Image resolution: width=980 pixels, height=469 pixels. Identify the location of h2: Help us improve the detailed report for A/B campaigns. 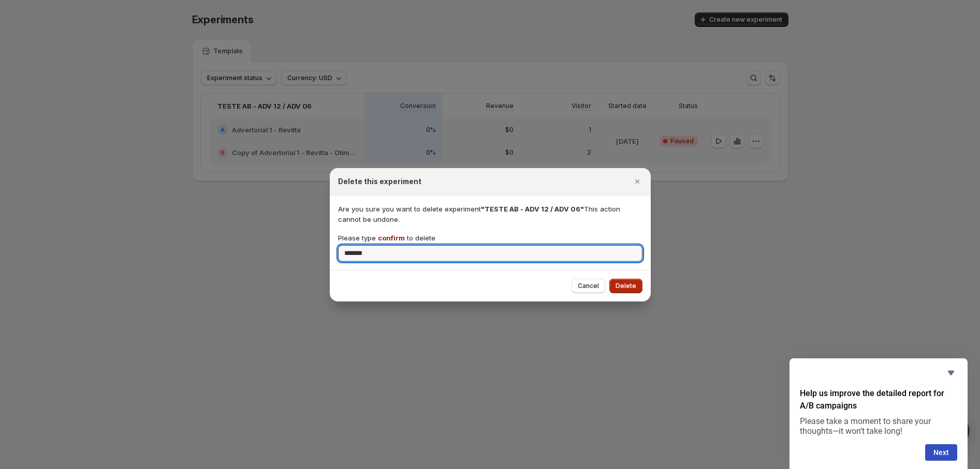
(878, 400).